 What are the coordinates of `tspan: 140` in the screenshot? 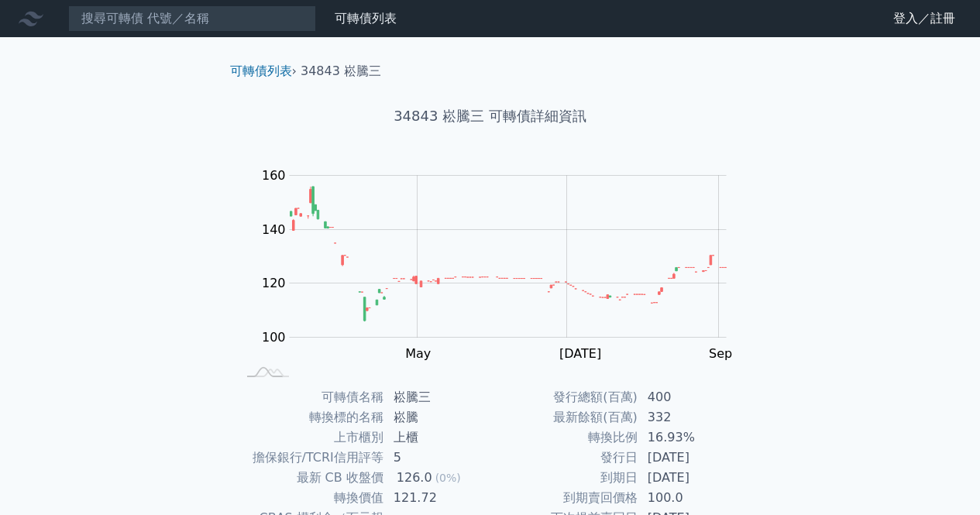 It's located at (273, 229).